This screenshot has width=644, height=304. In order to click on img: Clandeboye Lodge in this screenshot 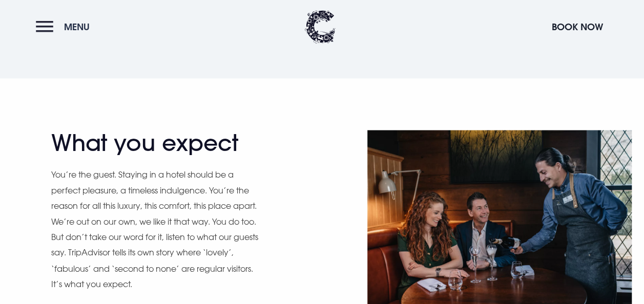, I will do `click(320, 27)`.